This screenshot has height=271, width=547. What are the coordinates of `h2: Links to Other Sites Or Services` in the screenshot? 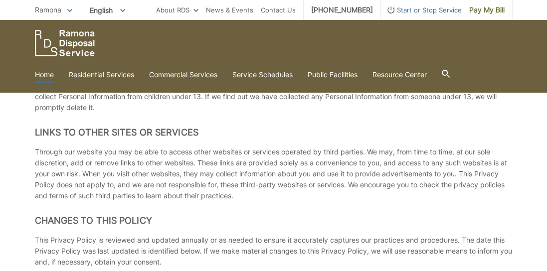 It's located at (274, 133).